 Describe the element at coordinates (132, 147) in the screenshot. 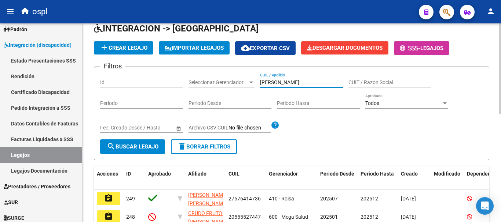

I see `span: Buscar Legajo` at that location.